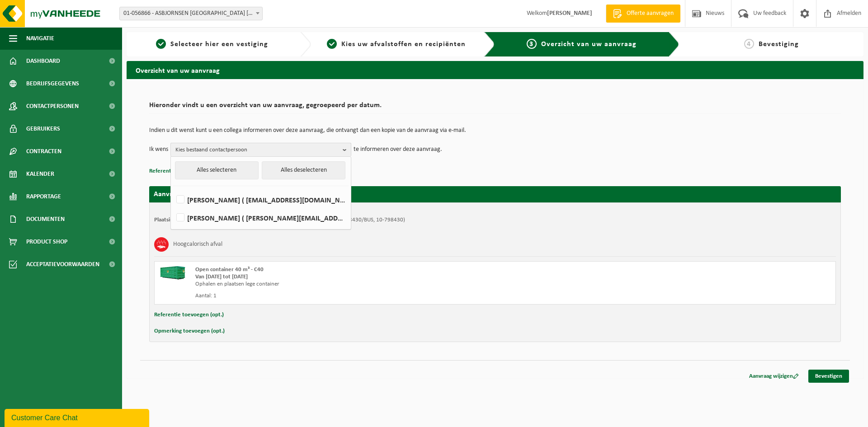 The width and height of the screenshot is (868, 427). I want to click on span: 1, so click(161, 43).